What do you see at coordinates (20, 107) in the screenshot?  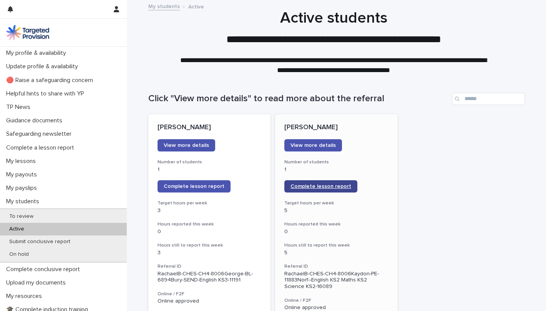 I see `p: TP News` at bounding box center [20, 107].